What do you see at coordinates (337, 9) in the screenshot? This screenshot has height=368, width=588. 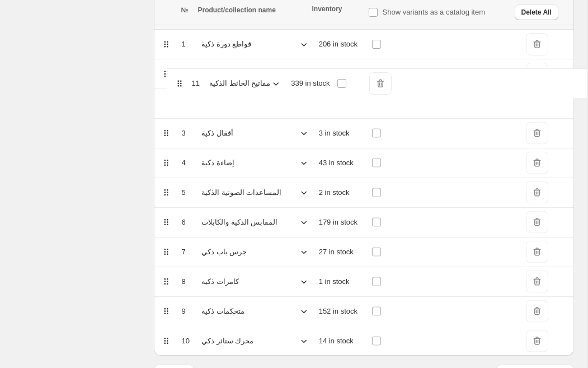 I see `div: Inventory` at bounding box center [337, 9].